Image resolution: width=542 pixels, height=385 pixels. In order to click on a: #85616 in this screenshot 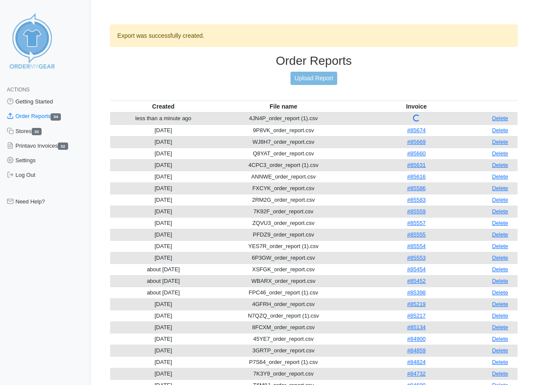, I will do `click(416, 176)`.